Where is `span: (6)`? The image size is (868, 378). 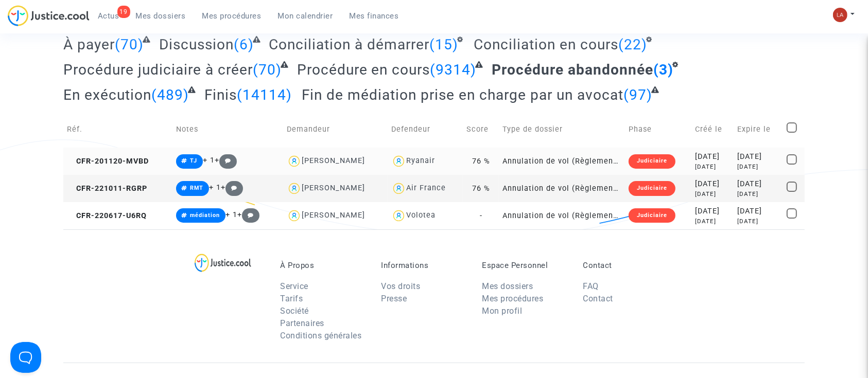
span: (6) is located at coordinates (243, 44).